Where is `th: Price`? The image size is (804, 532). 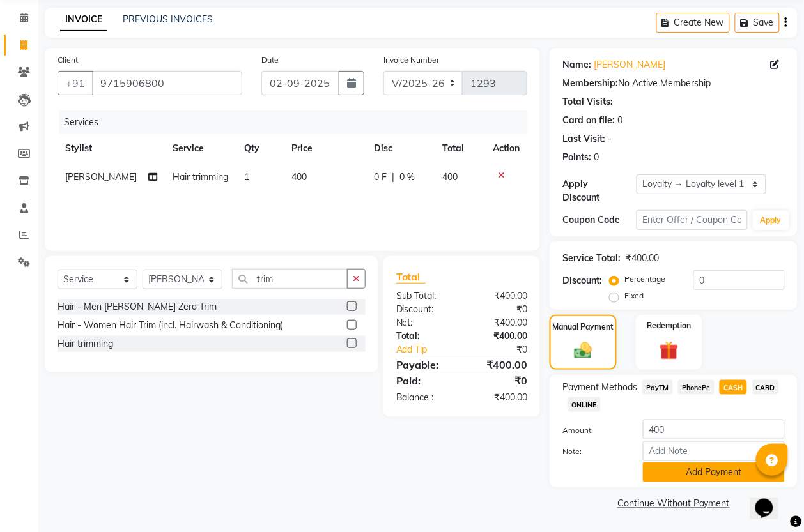
th: Price is located at coordinates (324, 149).